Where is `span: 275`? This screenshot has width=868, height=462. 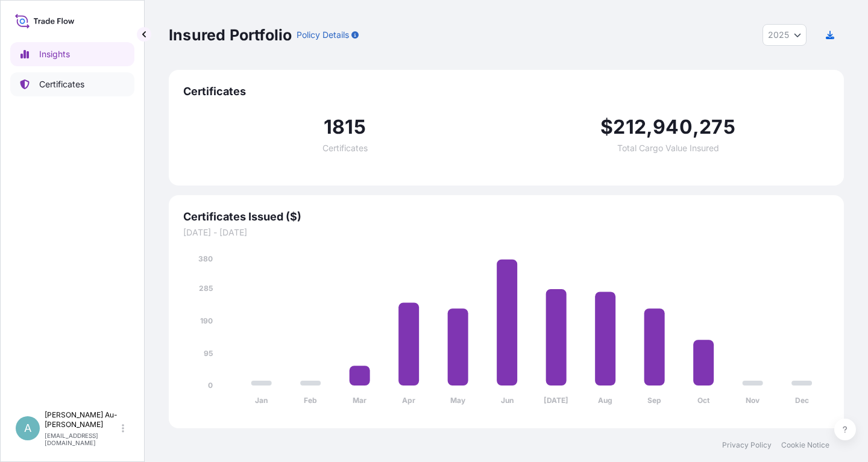
span: 275 is located at coordinates (717, 127).